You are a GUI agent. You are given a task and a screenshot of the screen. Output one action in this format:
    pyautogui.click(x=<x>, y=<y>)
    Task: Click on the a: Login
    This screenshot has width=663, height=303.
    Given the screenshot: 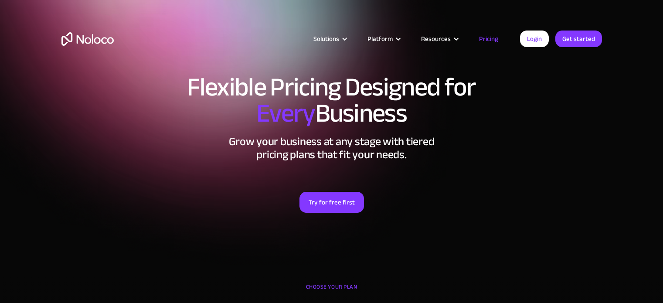 What is the action you would take?
    pyautogui.click(x=535, y=39)
    